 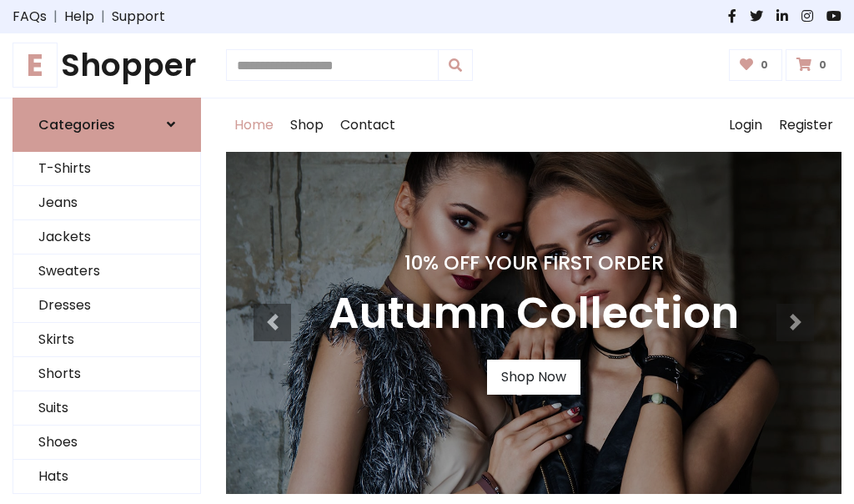 What do you see at coordinates (79, 17) in the screenshot?
I see `a: Help` at bounding box center [79, 17].